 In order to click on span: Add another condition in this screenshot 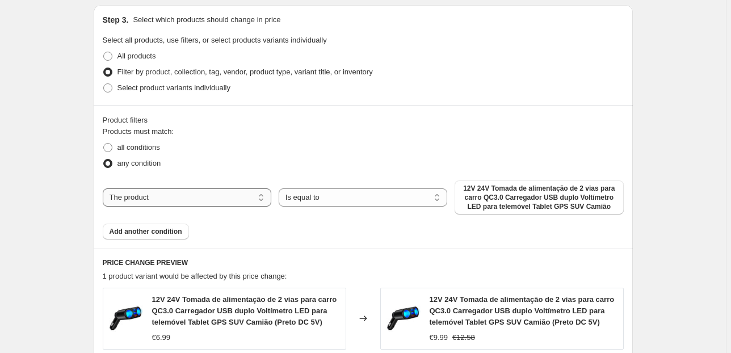, I will do `click(146, 232)`.